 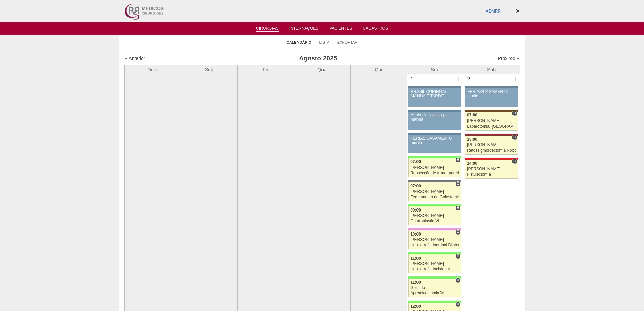 What do you see at coordinates (267, 29) in the screenshot?
I see `a: Cirurgias` at bounding box center [267, 29].